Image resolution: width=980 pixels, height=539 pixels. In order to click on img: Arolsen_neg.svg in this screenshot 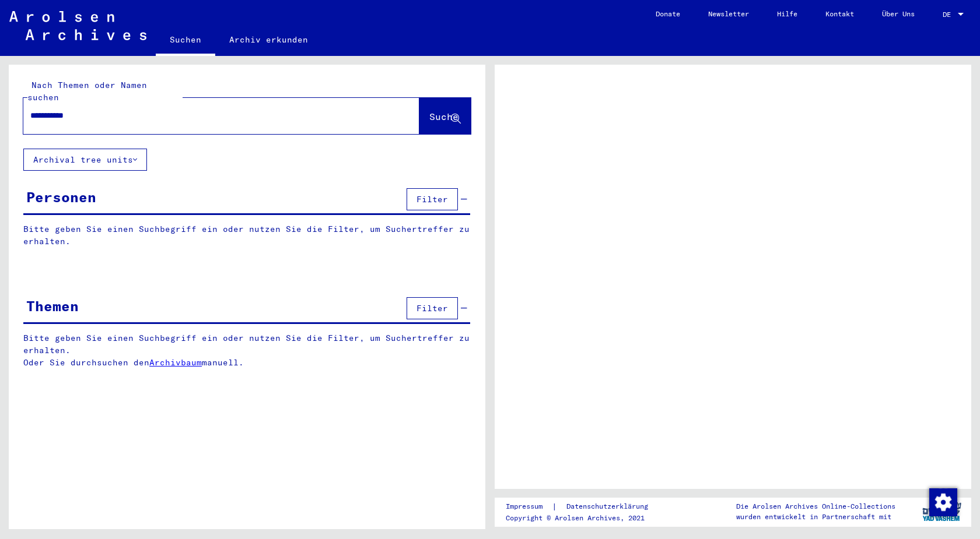, I will do `click(78, 25)`.